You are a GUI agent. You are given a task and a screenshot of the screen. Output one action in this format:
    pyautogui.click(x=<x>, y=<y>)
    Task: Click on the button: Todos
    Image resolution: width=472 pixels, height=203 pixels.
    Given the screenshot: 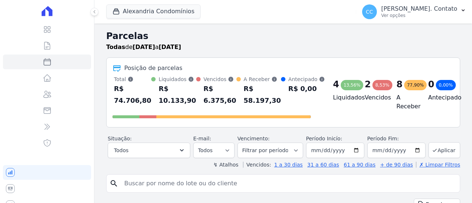 What is the action you would take?
    pyautogui.click(x=149, y=150)
    